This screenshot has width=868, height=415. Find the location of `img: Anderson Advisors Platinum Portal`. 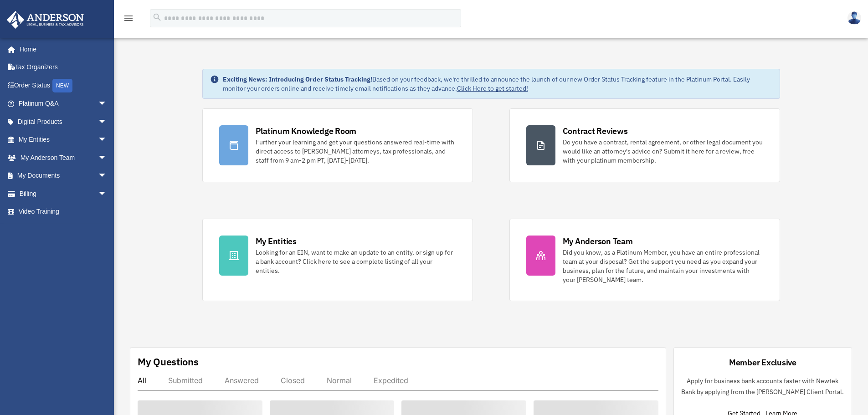

img: Anderson Advisors Platinum Portal is located at coordinates (45, 20).